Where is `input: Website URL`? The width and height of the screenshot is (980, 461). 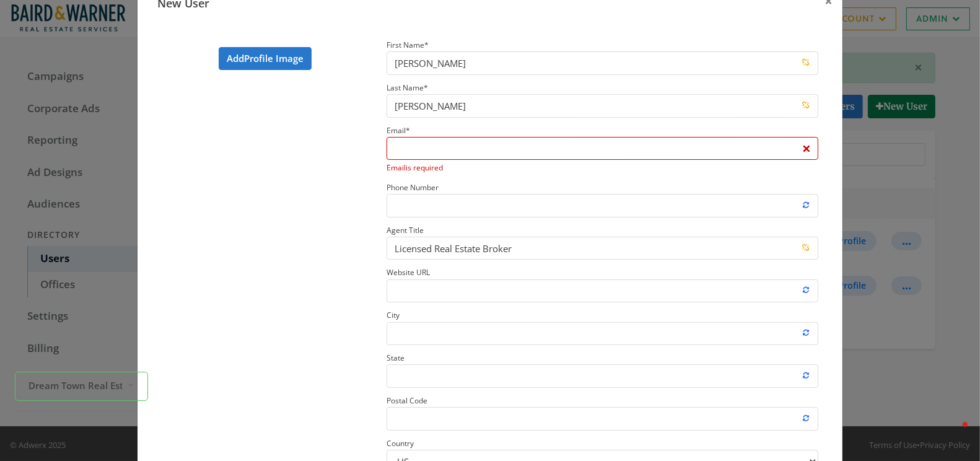
input: Website URL is located at coordinates (603, 290).